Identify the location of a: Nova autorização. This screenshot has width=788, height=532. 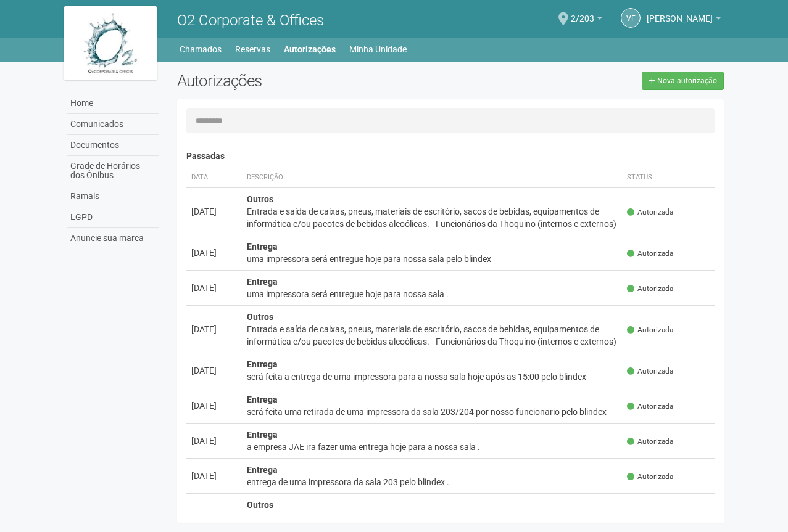
(682, 81).